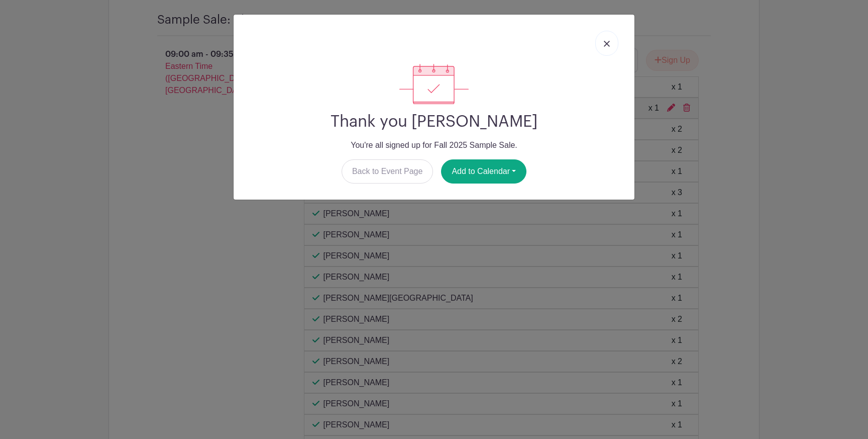 The width and height of the screenshot is (868, 439). I want to click on p: You're all signed up for Fall 2025 Sample Sale., so click(434, 145).